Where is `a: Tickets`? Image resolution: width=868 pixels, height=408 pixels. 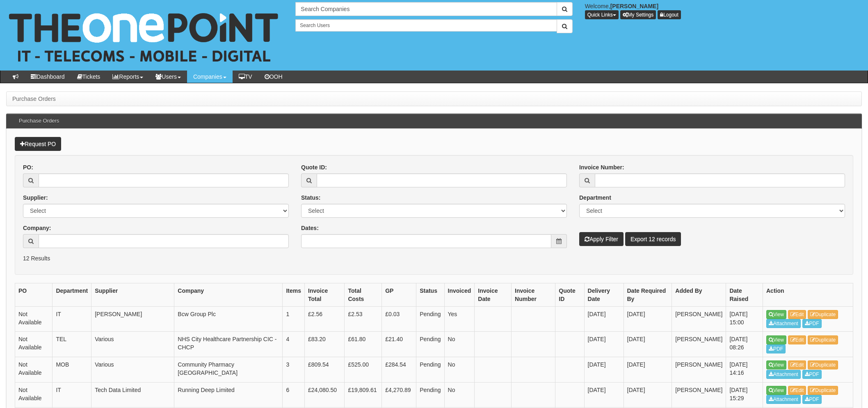
a: Tickets is located at coordinates (88, 77).